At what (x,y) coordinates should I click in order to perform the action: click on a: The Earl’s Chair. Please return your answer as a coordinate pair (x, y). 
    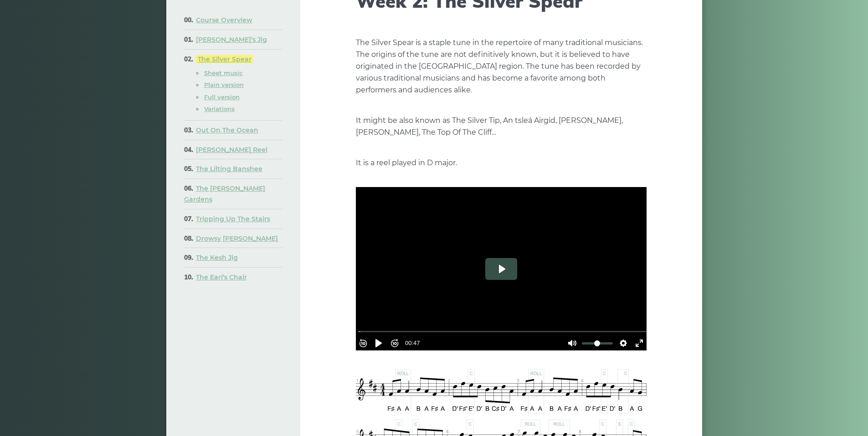
    Looking at the image, I should click on (222, 277).